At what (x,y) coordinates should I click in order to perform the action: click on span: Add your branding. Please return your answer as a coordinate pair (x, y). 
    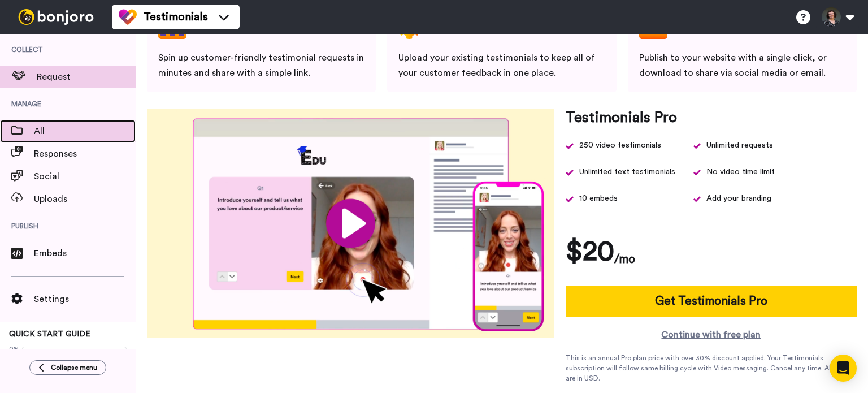
    Looking at the image, I should click on (738, 199).